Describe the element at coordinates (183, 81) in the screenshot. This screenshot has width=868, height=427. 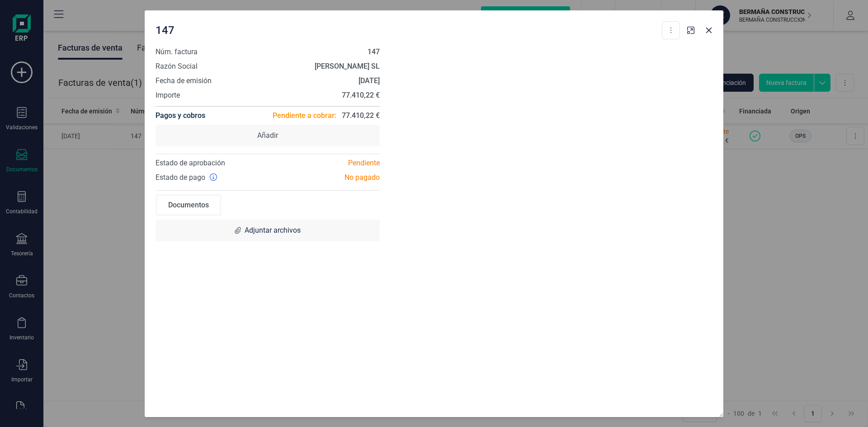
I see `span: Fecha de emisión` at that location.